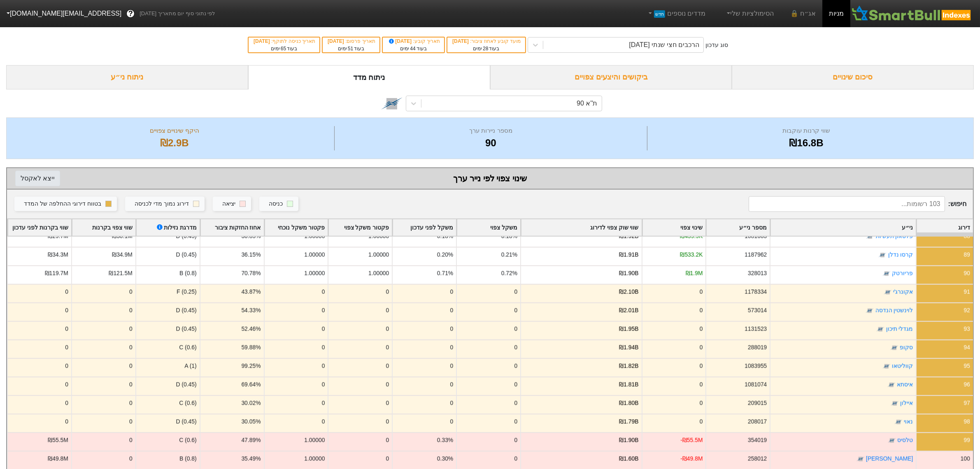 Image resolution: width=980 pixels, height=469 pixels. I want to click on a: נאוי, so click(909, 422).